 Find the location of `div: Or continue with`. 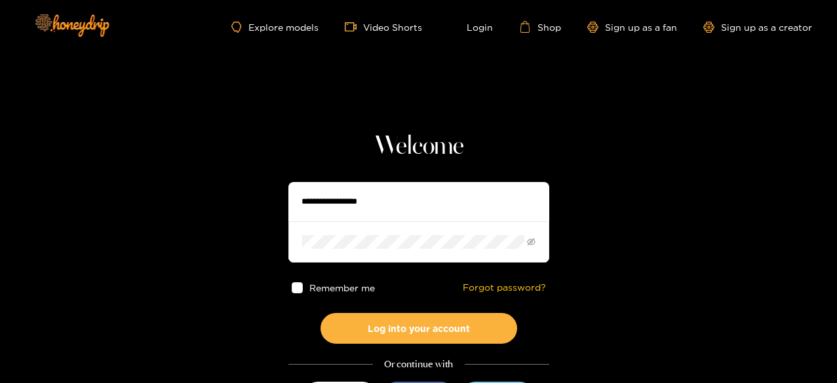

div: Or continue with is located at coordinates (419, 364).